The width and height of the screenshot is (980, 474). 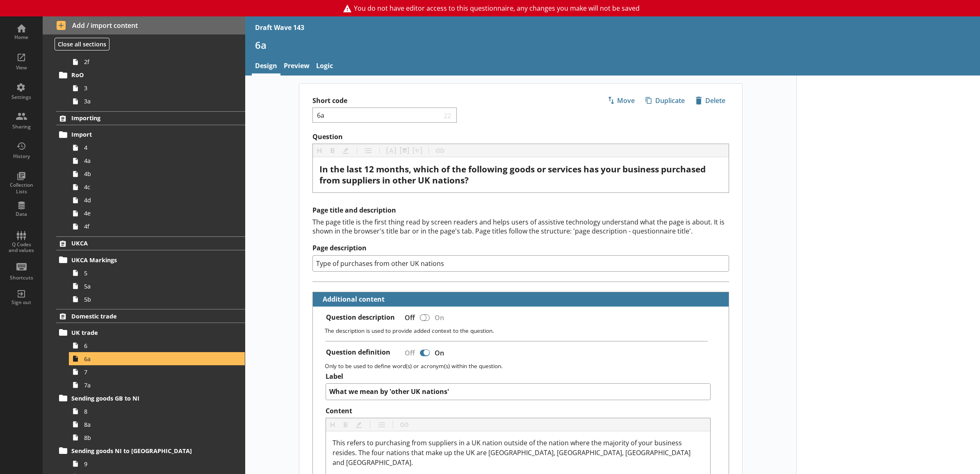 I want to click on p: Only to be used to define word(s) or acronym(s) within the question., so click(x=523, y=366).